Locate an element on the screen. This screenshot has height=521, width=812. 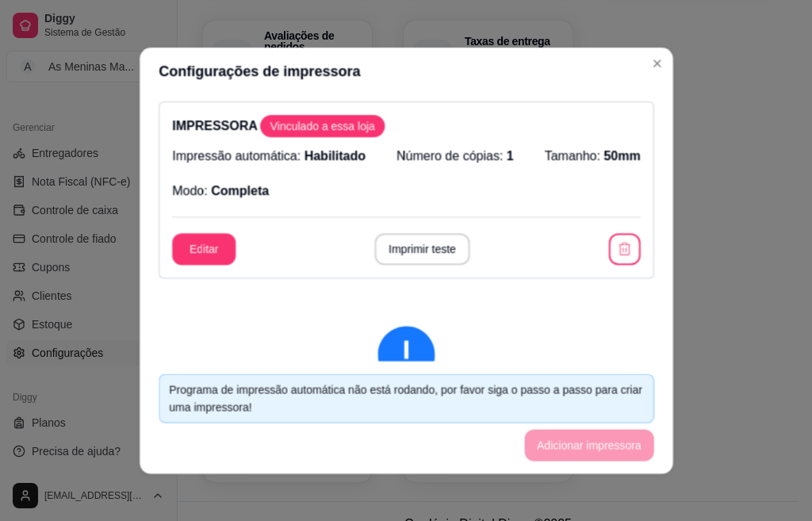
button: Close is located at coordinates (656, 64).